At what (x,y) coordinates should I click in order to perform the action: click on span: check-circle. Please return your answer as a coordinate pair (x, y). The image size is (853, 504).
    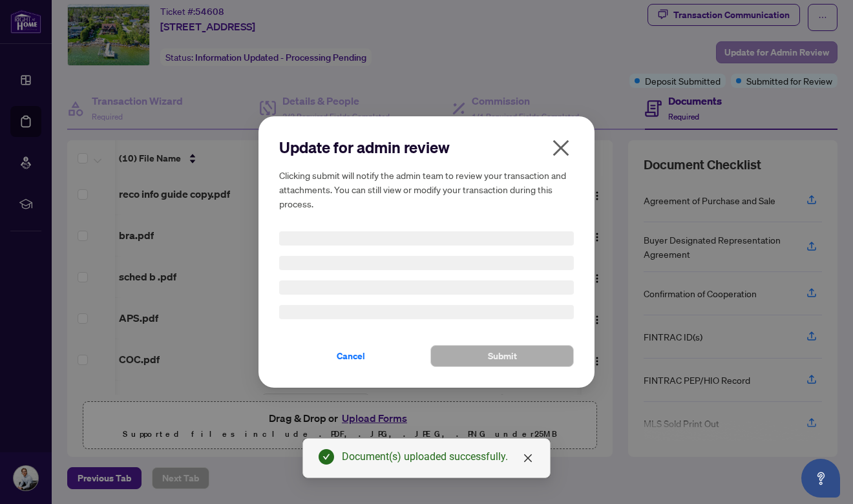
    Looking at the image, I should click on (327, 457).